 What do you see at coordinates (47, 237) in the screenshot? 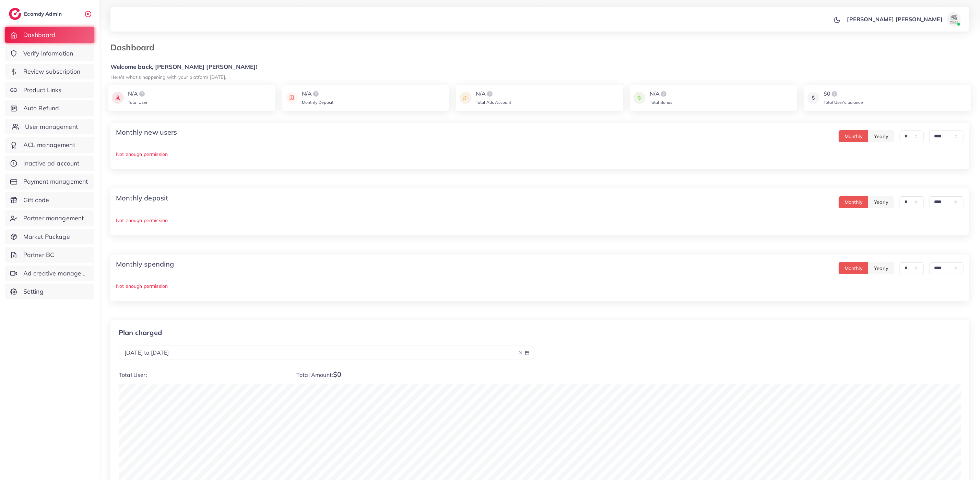
I see `span: Market Package` at bounding box center [47, 237].